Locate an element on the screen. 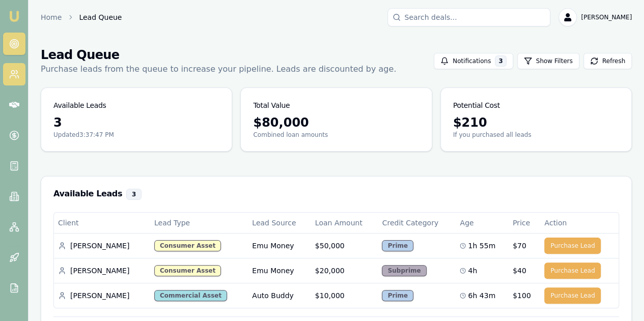 The height and width of the screenshot is (321, 644). a: Home is located at coordinates (51, 17).